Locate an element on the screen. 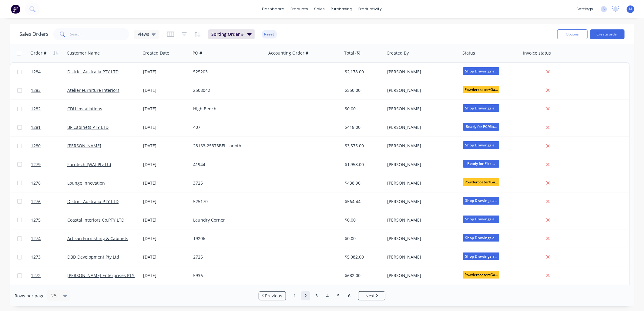 Image resolution: width=644 pixels, height=311 pixels. span: Sorting: Order # is located at coordinates (228, 34).